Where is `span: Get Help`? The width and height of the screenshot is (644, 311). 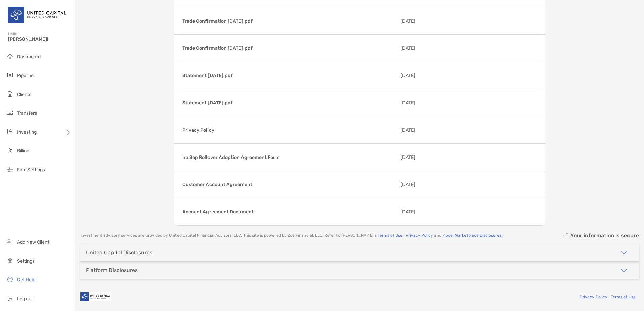
span: Get Help is located at coordinates (26, 280).